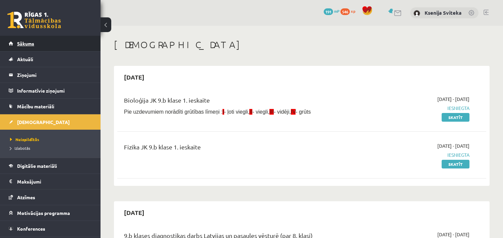  I want to click on div: Bioloģija JK 9.b klase 1. ieskaite, so click(237, 102).